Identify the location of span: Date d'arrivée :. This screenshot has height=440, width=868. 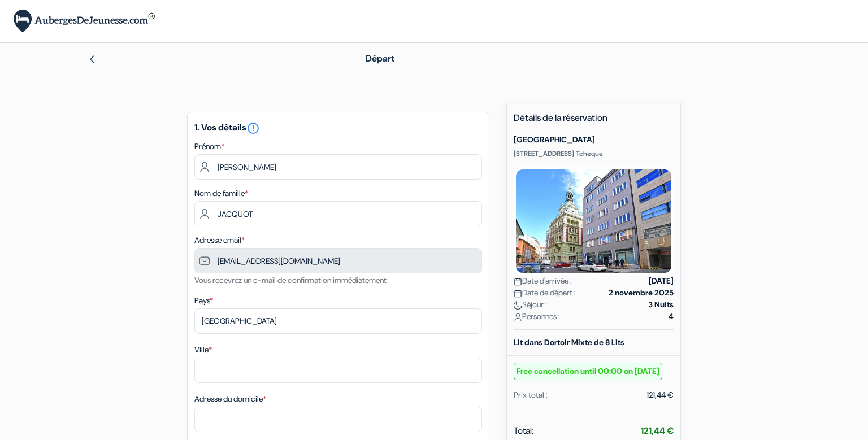
(542, 281).